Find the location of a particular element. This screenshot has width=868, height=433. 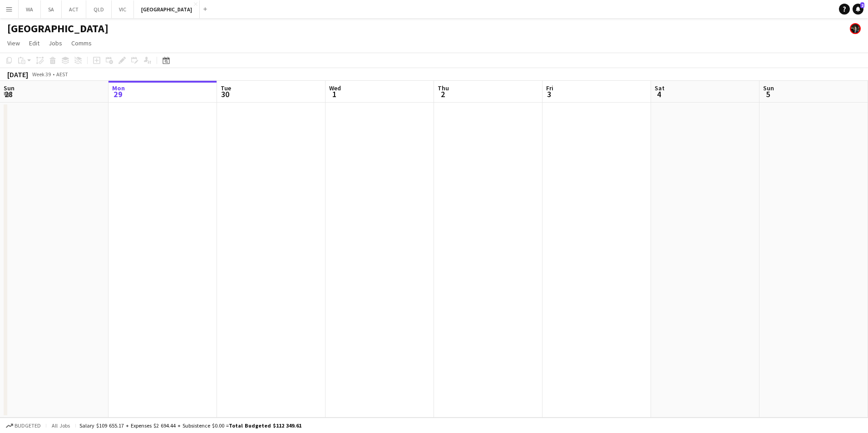

button: Budgeted is located at coordinates (23, 425).